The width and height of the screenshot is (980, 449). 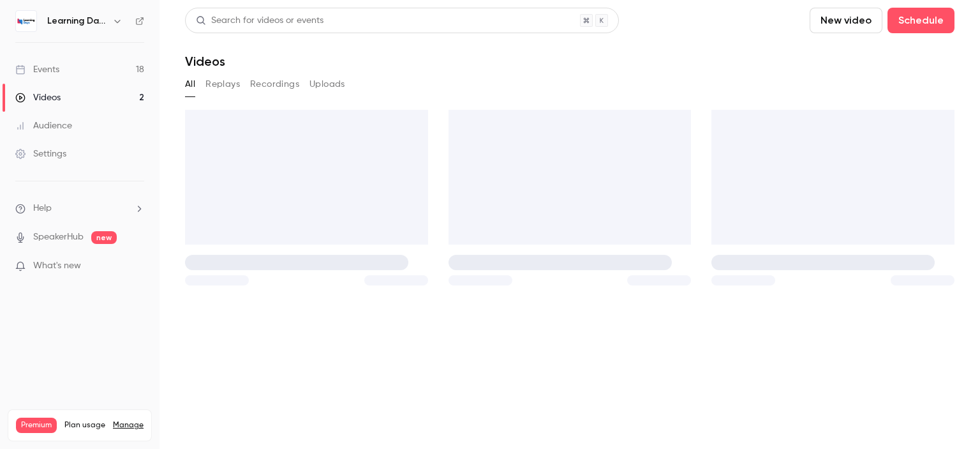 I want to click on div: Search for videos or events, so click(x=260, y=21).